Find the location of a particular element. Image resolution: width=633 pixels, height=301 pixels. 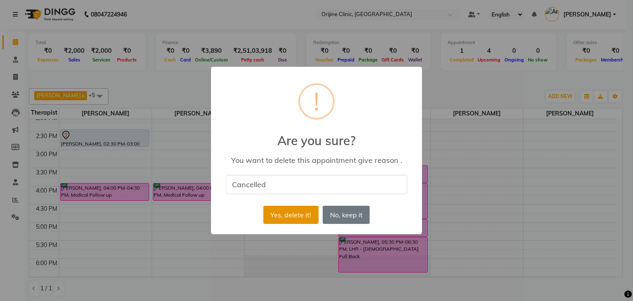

button: Yes, delete it! is located at coordinates (291, 215).